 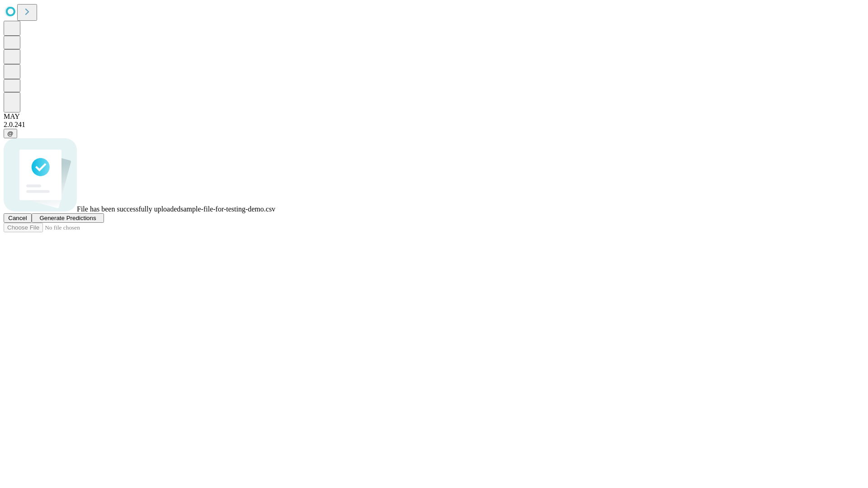 What do you see at coordinates (128, 209) in the screenshot?
I see `span: File has been successfully uploaded` at bounding box center [128, 209].